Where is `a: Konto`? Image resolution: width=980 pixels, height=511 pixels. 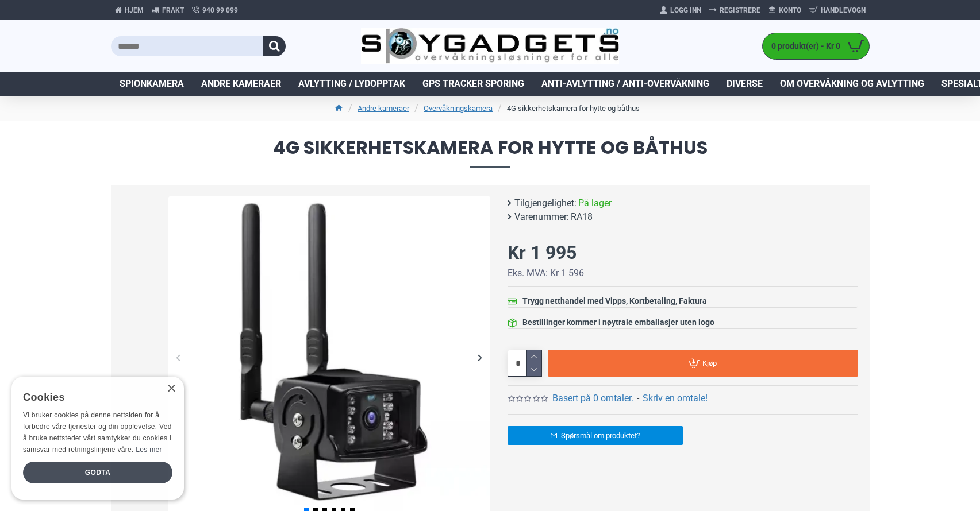 a: Konto is located at coordinates (785, 10).